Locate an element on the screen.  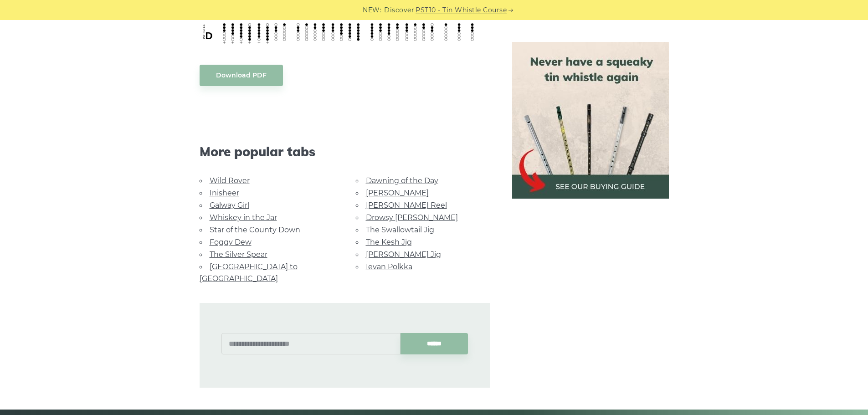
img: tin whistle buying guide is located at coordinates (591, 121).